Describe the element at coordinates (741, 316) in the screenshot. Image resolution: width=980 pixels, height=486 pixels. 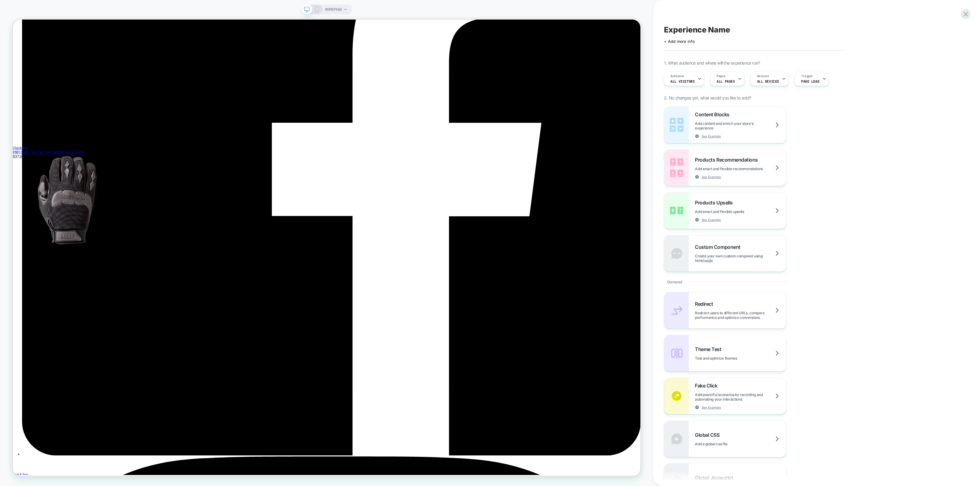
I see `span: Redirect users to different URLs, compare performance and optimize conversions` at that location.